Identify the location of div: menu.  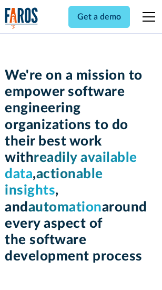
(147, 17).